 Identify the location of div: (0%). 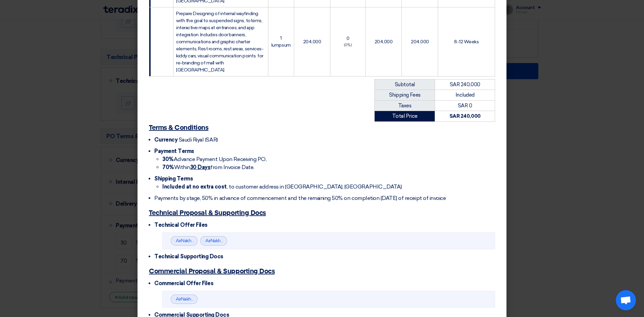
(348, 45).